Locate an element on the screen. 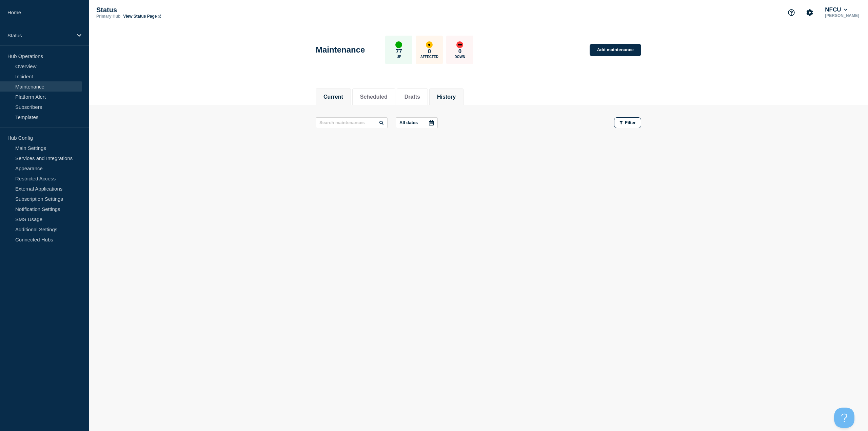 This screenshot has height=431, width=868. p: Up is located at coordinates (399, 57).